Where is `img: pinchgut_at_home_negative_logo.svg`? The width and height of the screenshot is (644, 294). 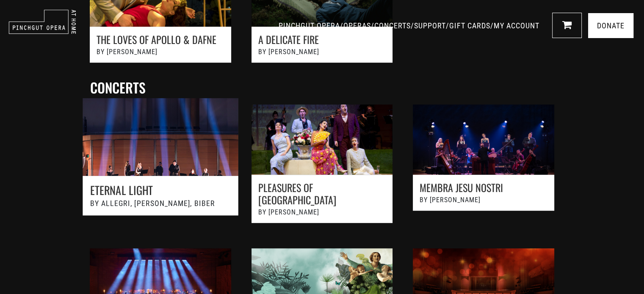 img: pinchgut_at_home_negative_logo.svg is located at coordinates (42, 22).